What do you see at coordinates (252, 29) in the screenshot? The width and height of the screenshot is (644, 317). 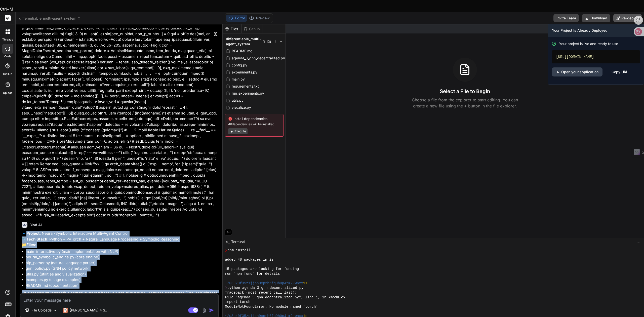 I see `div: Github` at bounding box center [252, 29].